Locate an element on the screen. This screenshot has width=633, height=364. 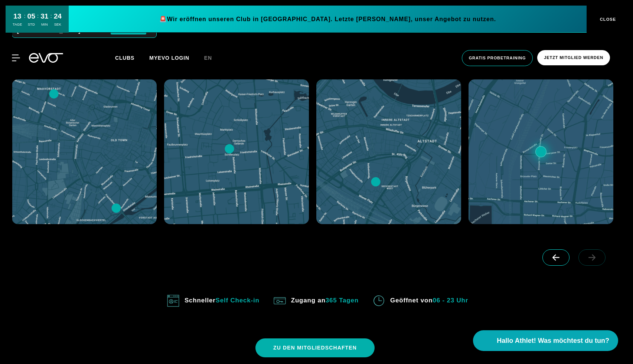
div: TAGE is located at coordinates (17, 24).